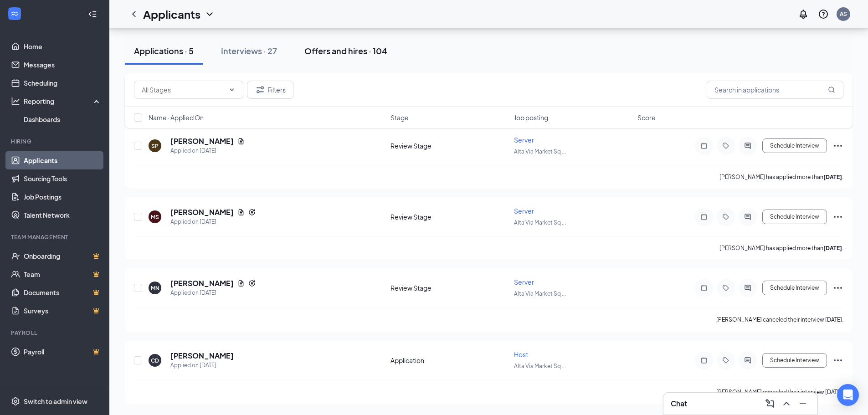  What do you see at coordinates (843, 14) in the screenshot?
I see `div: AS` at bounding box center [843, 14].